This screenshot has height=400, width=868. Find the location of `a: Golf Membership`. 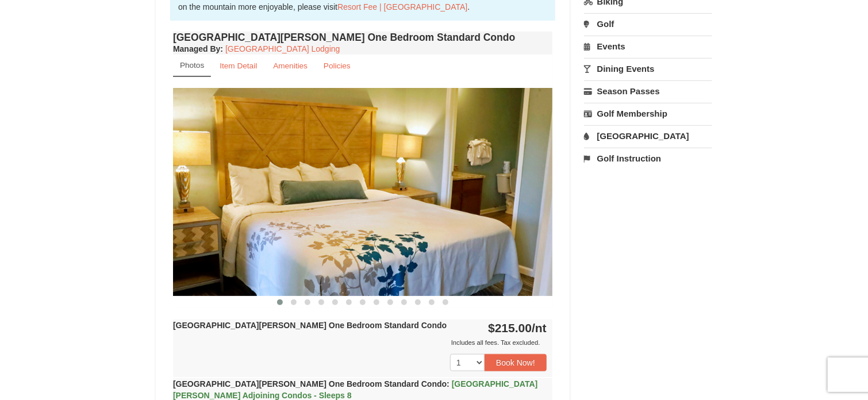

a: Golf Membership is located at coordinates (648, 113).